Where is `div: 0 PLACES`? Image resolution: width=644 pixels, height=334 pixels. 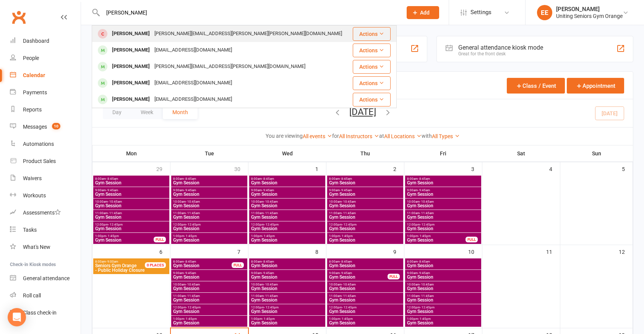 div: 0 PLACES is located at coordinates (155, 265).